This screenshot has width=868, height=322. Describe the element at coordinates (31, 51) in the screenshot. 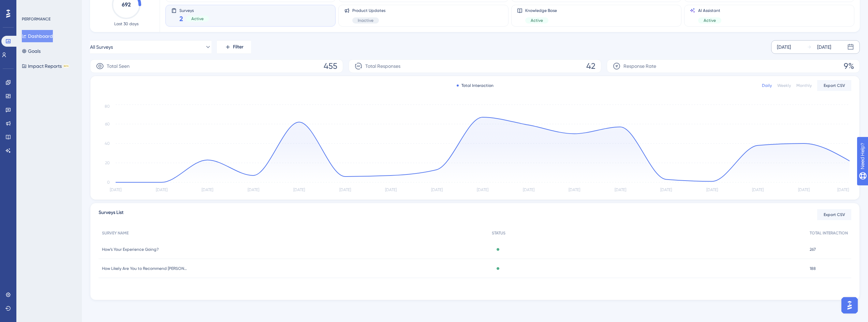

I see `button: Goals` at that location.